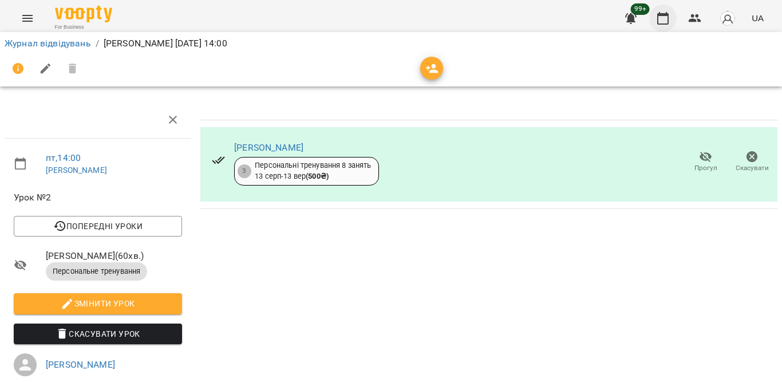 The height and width of the screenshot is (382, 782). What do you see at coordinates (98, 226) in the screenshot?
I see `button: Попередні уроки` at bounding box center [98, 226].